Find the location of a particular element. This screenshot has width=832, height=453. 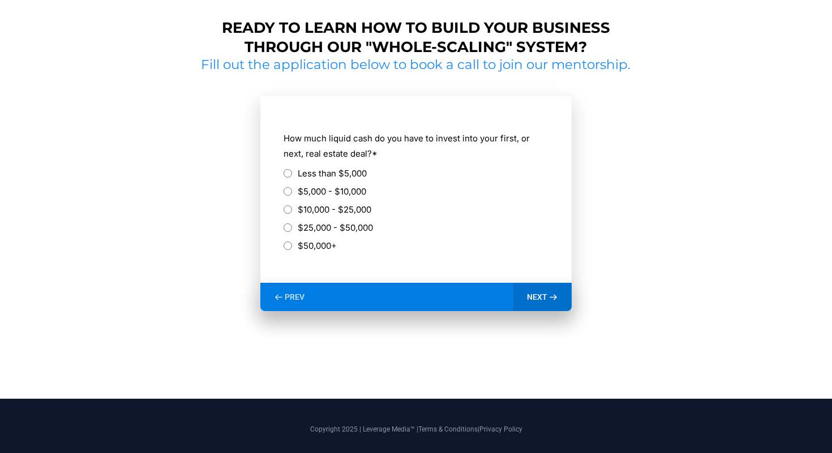

p: Copyright 2025 | Leverage Media™ | | is located at coordinates (416, 430).